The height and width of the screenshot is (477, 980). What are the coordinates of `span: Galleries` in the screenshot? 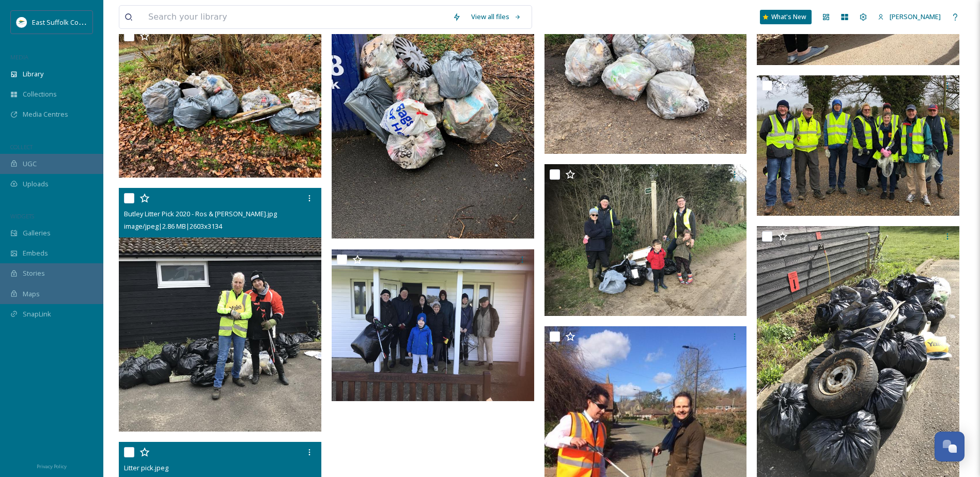 It's located at (37, 233).